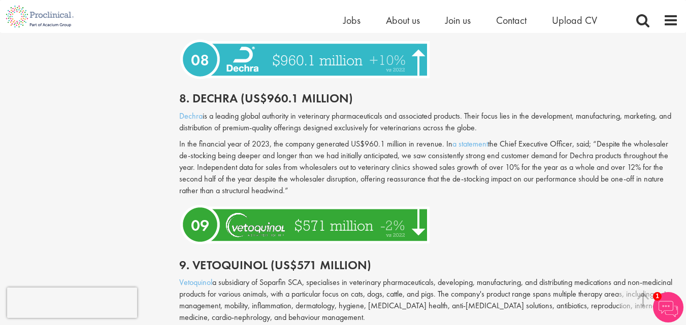  What do you see at coordinates (458, 20) in the screenshot?
I see `a: Join us` at bounding box center [458, 20].